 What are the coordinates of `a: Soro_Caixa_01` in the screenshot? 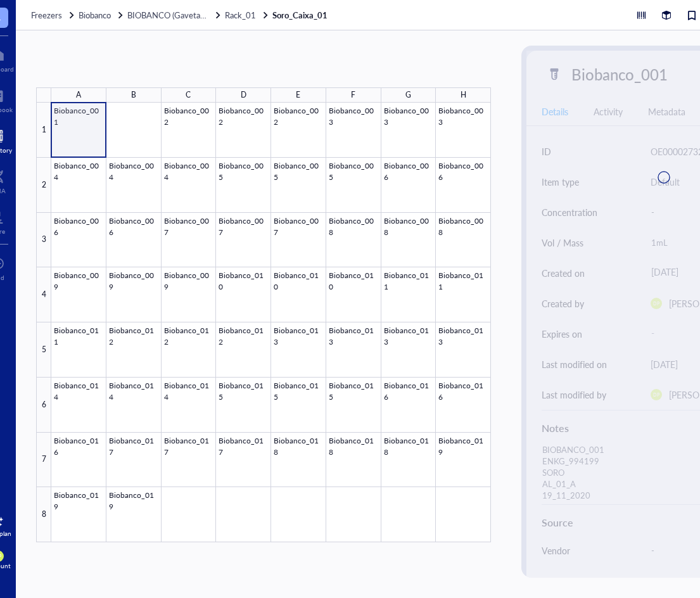 It's located at (301, 16).